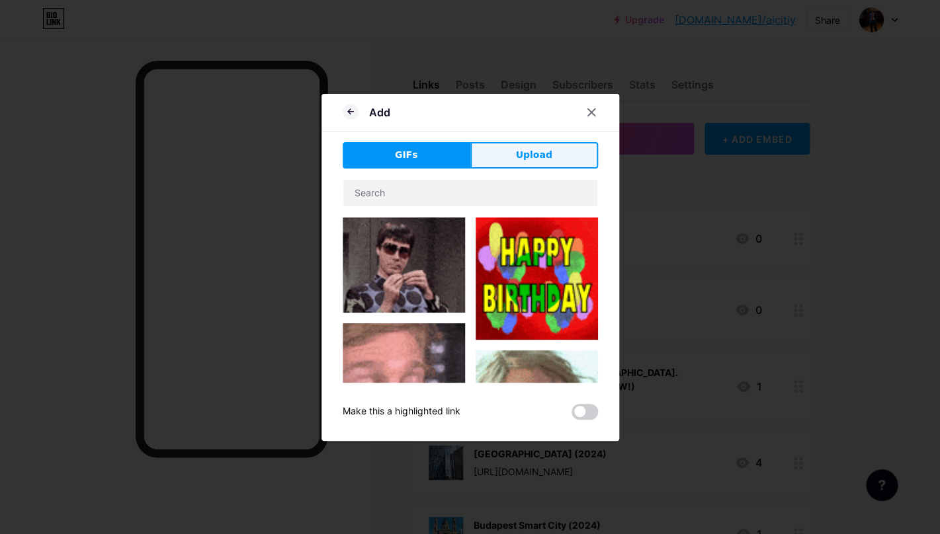 Image resolution: width=940 pixels, height=534 pixels. What do you see at coordinates (534, 155) in the screenshot?
I see `button: Upload` at bounding box center [534, 155].